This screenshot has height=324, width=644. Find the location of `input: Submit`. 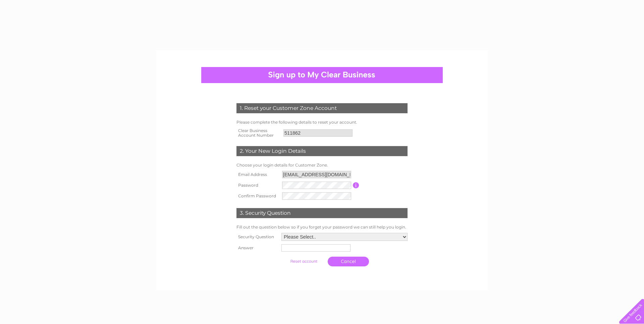

input: Submit is located at coordinates (304, 261).